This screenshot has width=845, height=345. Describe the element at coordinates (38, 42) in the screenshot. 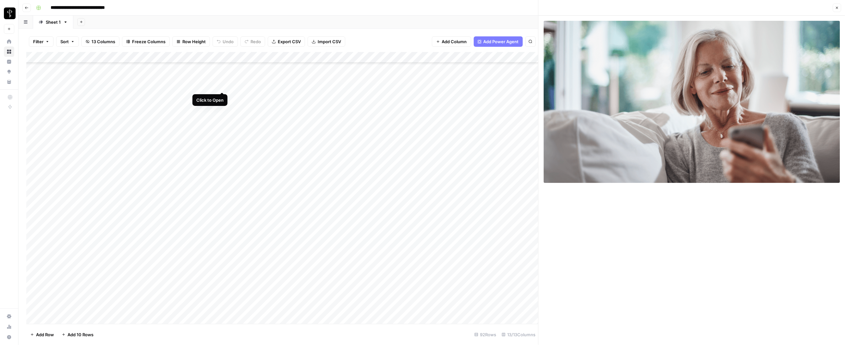

I see `span: Filter` at that location.